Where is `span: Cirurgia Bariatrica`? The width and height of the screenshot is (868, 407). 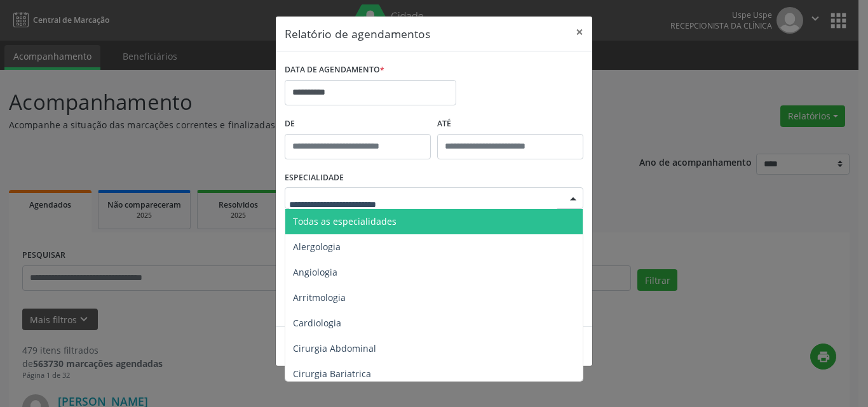 span: Cirurgia Bariatrica is located at coordinates (332, 373).